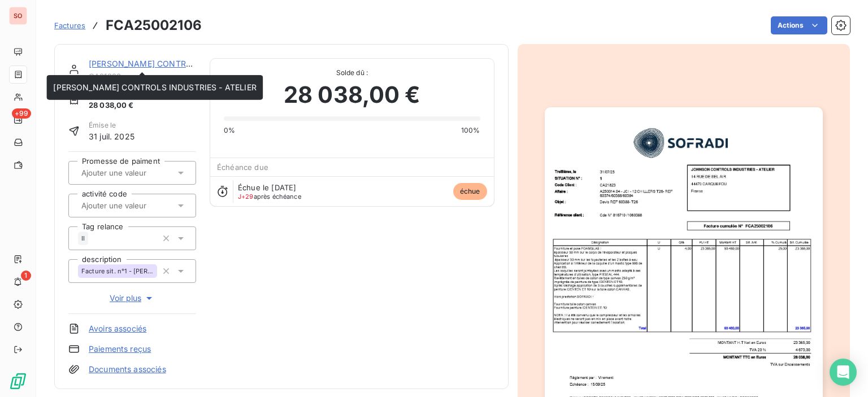 The width and height of the screenshot is (868, 397). I want to click on button: Voir plus, so click(132, 298).